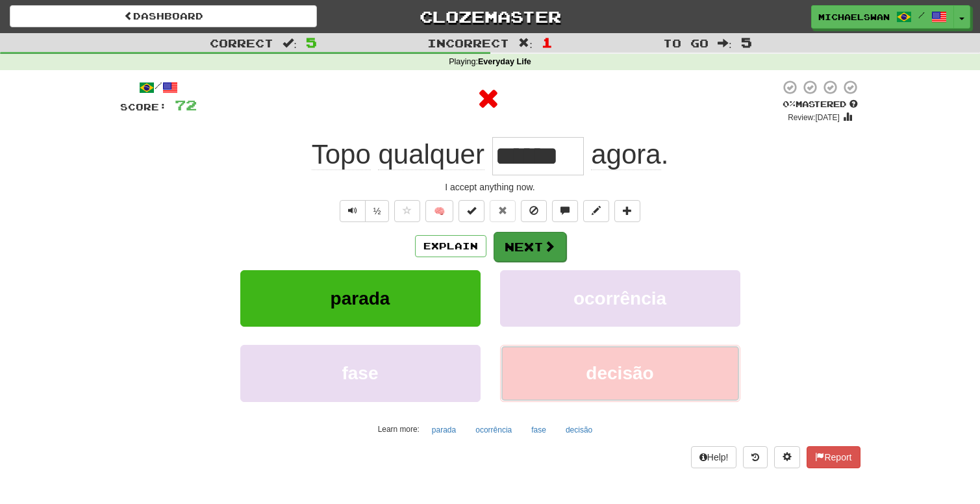 The width and height of the screenshot is (980, 504). Describe the element at coordinates (341, 154) in the screenshot. I see `span: Topo` at that location.